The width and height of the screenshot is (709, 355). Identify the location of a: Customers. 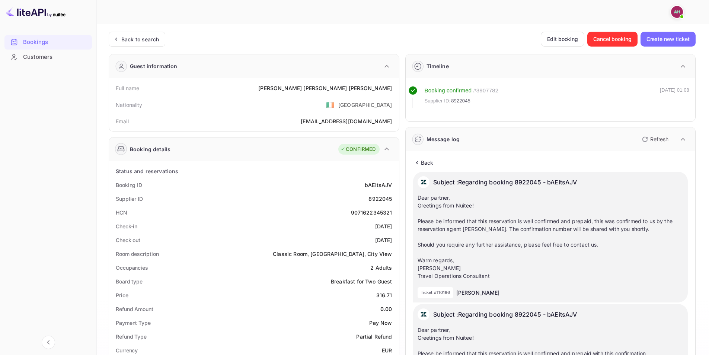
(48, 57).